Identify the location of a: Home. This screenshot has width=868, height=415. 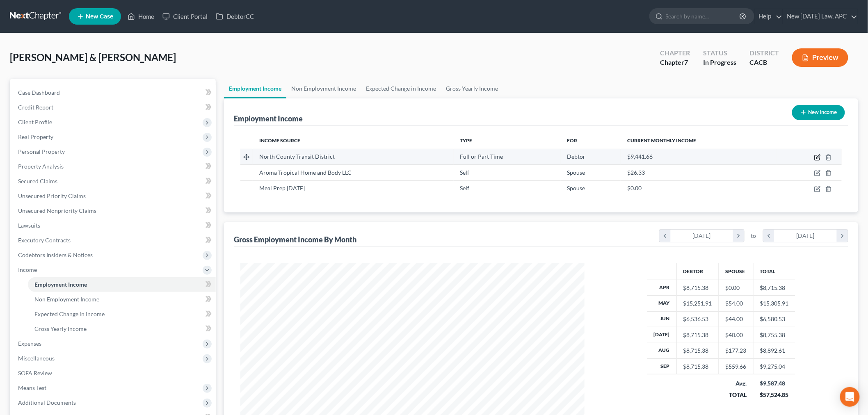
(141, 16).